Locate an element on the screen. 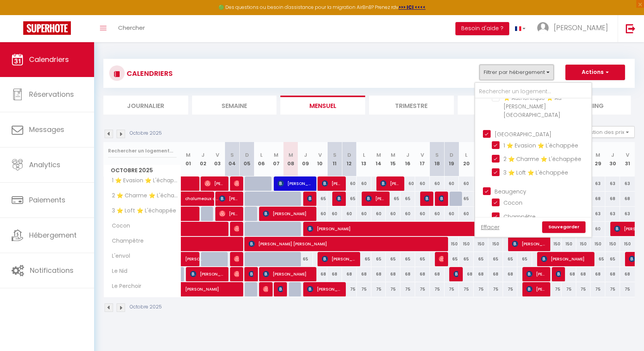 The image size is (644, 351). li: Semaine is located at coordinates (234, 105).